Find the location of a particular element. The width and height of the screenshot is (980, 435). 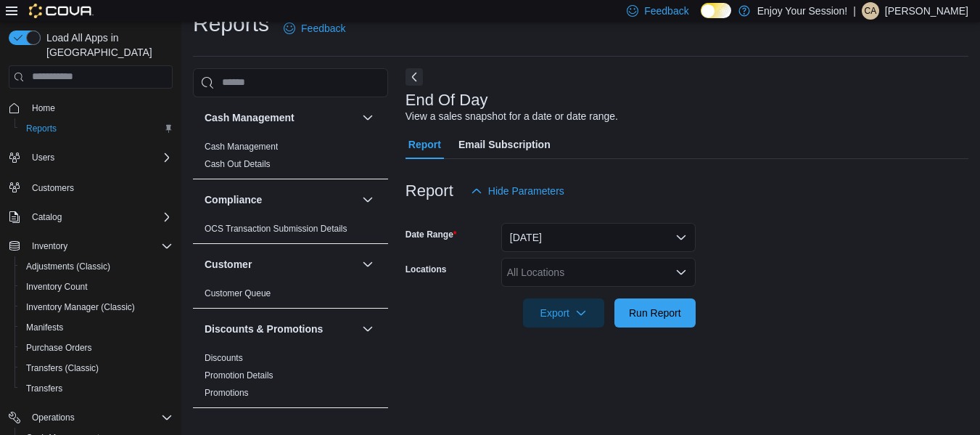

h3: Report is located at coordinates (429, 191).